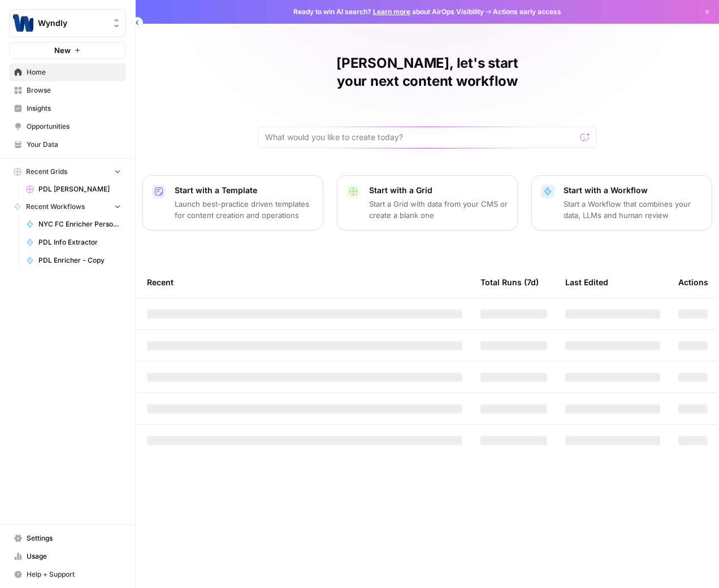  Describe the element at coordinates (633, 210) in the screenshot. I see `p: Start a Workflow that combines your data, LLMs and human review` at that location.